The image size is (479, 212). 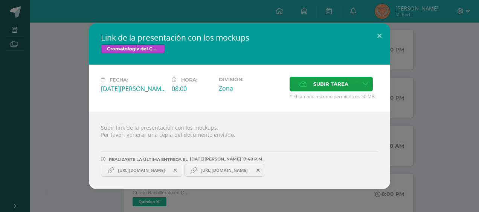 I want to click on div: Subir link de la presentación con los mockups. Por favor, generar una copia del documento enviado., so click(x=239, y=151).